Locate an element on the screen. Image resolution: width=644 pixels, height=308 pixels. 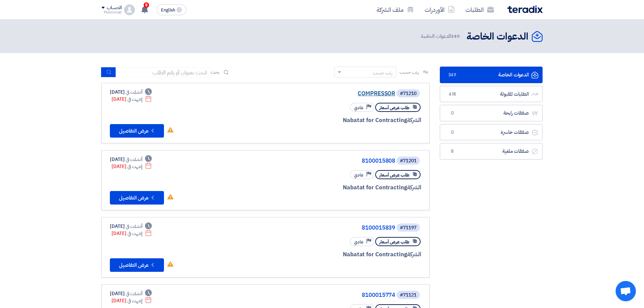
div: الحساب is located at coordinates (114, 8).